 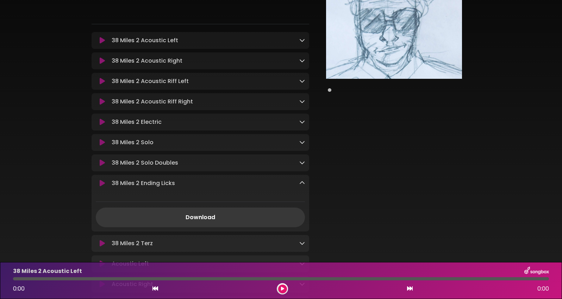 What do you see at coordinates (145, 163) in the screenshot?
I see `p: 38 Miles 2 Solo Doubles` at bounding box center [145, 163].